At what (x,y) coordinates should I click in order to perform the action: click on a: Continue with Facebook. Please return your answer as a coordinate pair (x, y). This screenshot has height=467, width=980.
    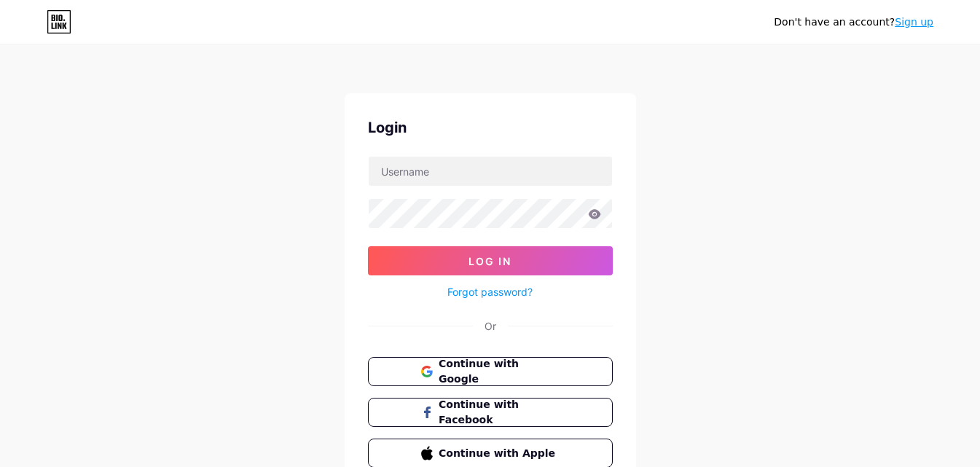
    Looking at the image, I should click on (490, 413).